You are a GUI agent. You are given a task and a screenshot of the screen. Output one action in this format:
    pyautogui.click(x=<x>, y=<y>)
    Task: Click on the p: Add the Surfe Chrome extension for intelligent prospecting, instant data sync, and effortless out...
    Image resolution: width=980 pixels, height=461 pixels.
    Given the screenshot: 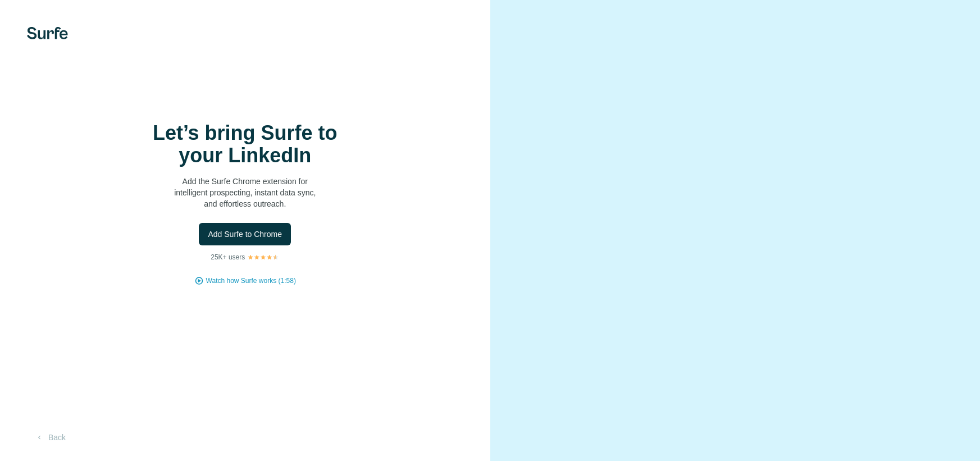 What is the action you would take?
    pyautogui.click(x=245, y=192)
    